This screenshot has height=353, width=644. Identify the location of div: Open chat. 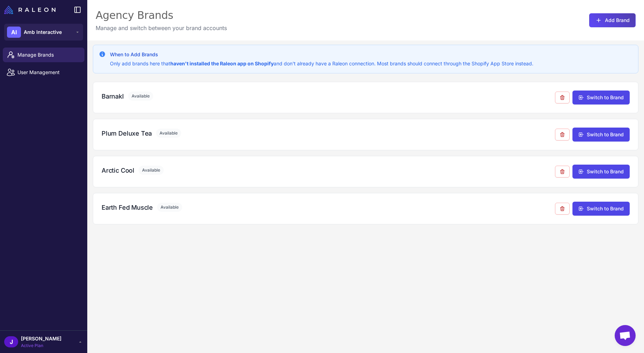
(626, 335).